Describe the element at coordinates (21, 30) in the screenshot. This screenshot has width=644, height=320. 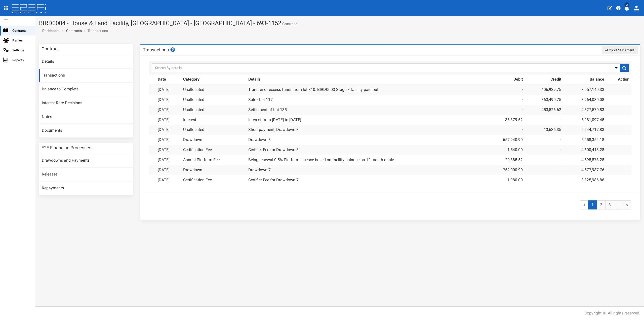
I see `span: Contracts` at that location.